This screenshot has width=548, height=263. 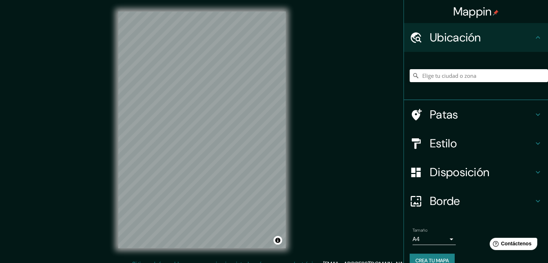 I want to click on input: Elige tu ciudad o zona, so click(x=479, y=76).